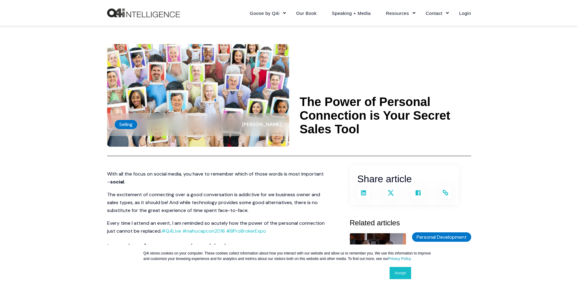 This screenshot has height=287, width=578. I want to click on a: #Q4Live, so click(171, 231).